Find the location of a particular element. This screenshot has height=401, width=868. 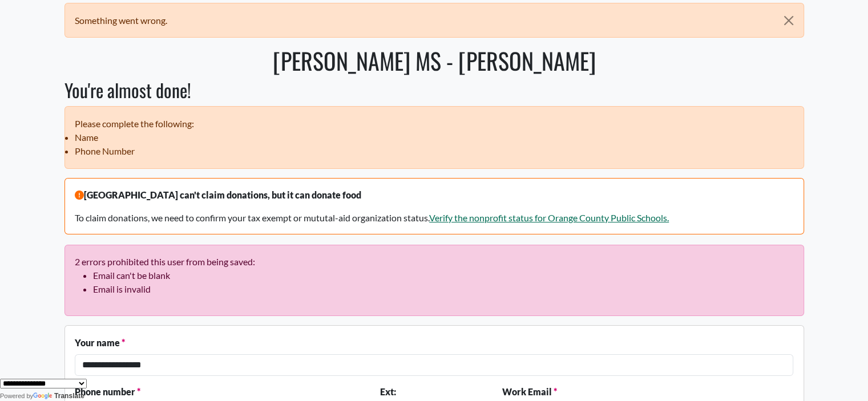

a: Verify the nonprofit status for Orange County Public Schools. is located at coordinates (549, 218).